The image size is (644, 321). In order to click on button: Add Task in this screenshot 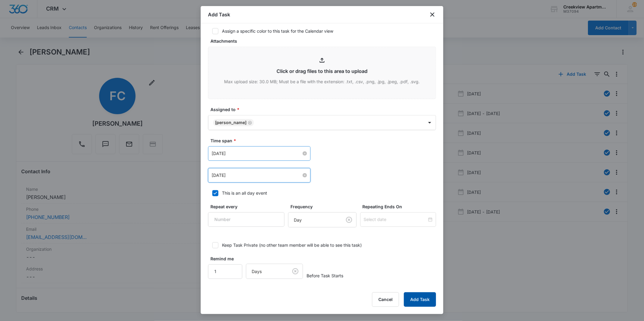, I will do `click(420, 300)`.